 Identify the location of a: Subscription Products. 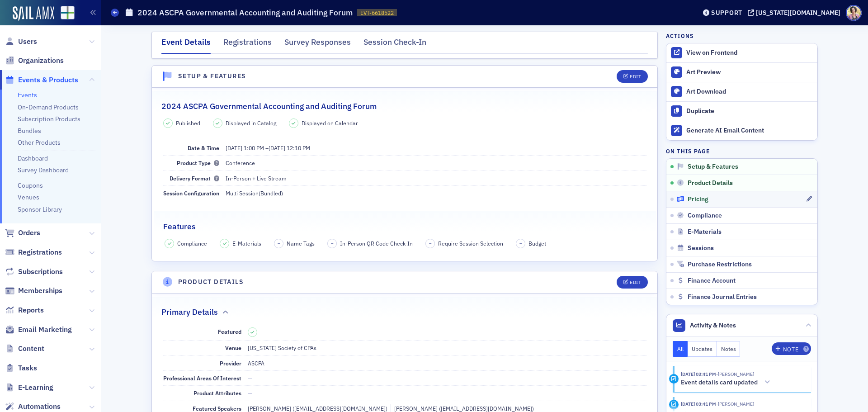
(49, 119).